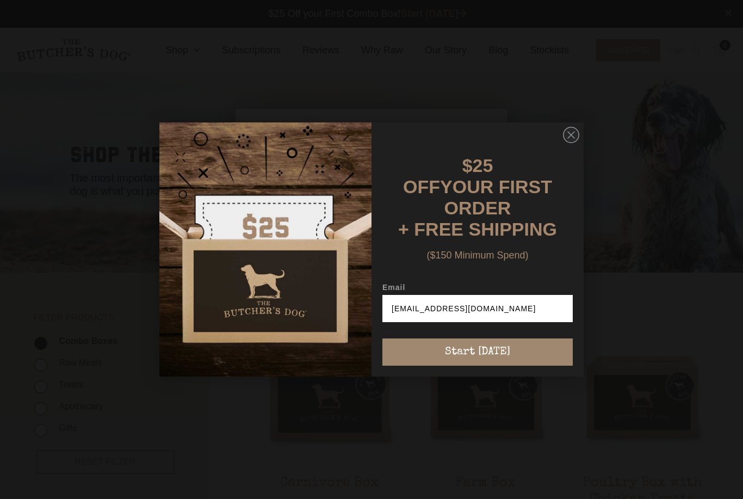  Describe the element at coordinates (477, 255) in the screenshot. I see `span: ($150 Minimum Spend)` at that location.